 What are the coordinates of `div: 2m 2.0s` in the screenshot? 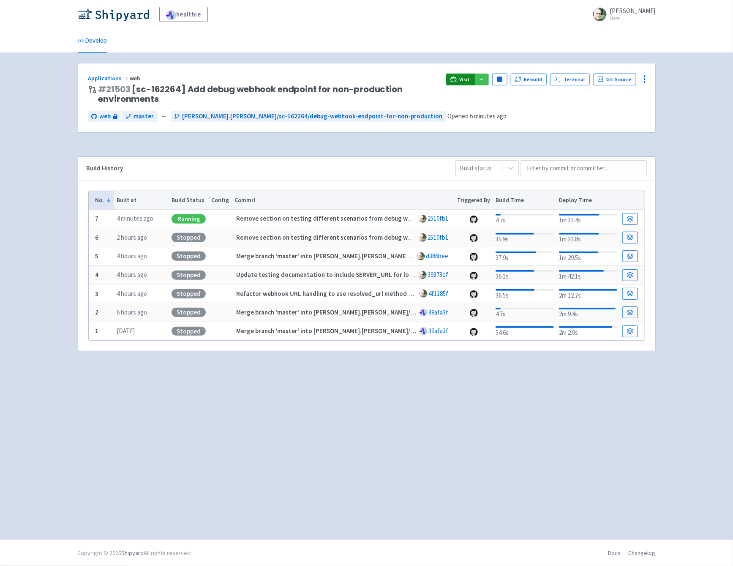 It's located at (588, 331).